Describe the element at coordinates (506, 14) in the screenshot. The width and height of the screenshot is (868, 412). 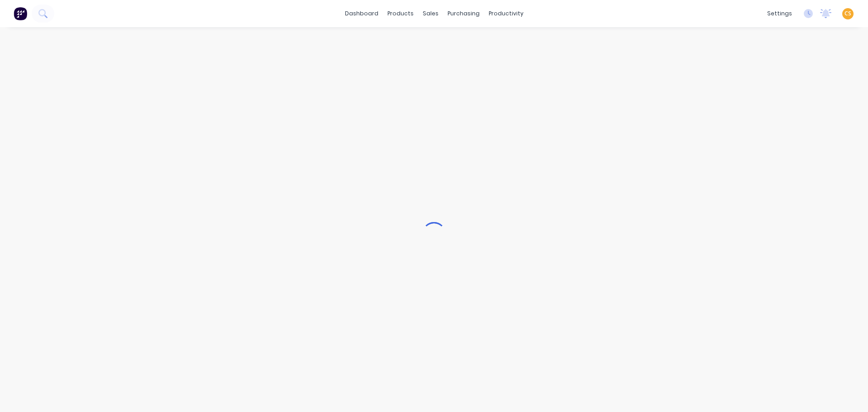
I see `div: productivity` at that location.